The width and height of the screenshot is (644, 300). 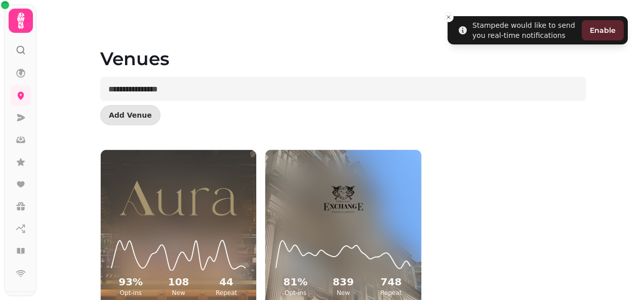 I want to click on span: Add Venue, so click(x=130, y=116).